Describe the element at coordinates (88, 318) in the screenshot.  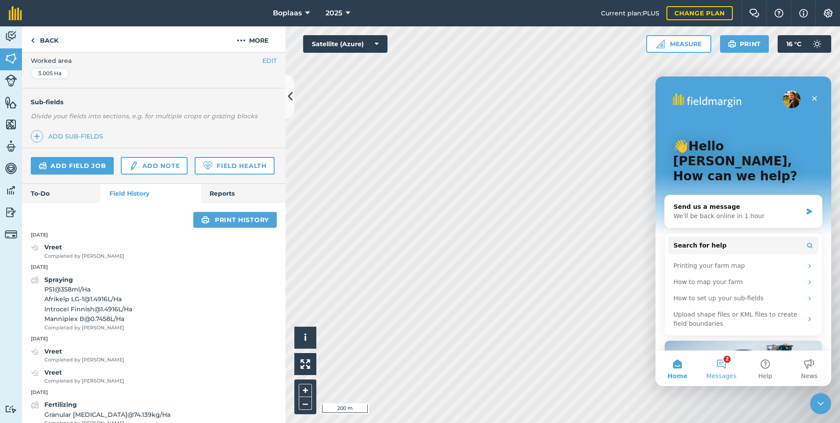
I see `span: Manniplex B @ 0.7458 L / Ha` at that location.